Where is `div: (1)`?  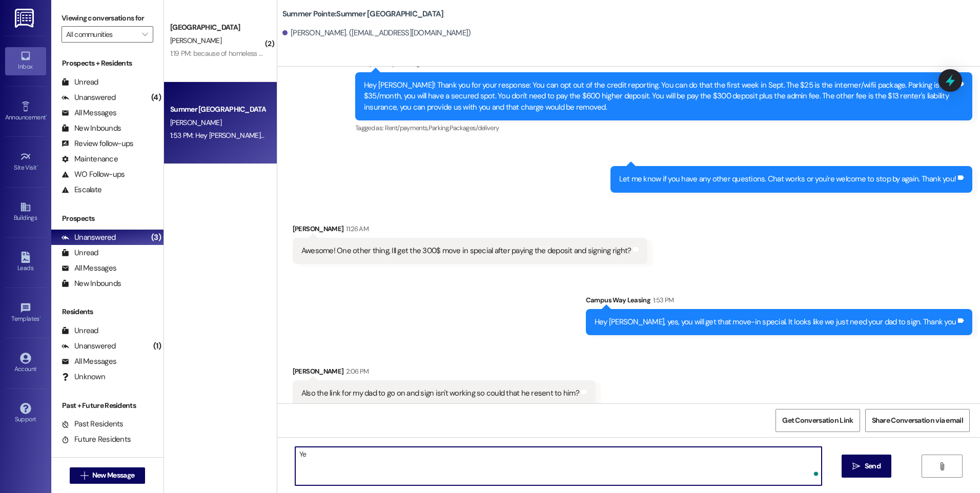 div: (1) is located at coordinates (157, 346).